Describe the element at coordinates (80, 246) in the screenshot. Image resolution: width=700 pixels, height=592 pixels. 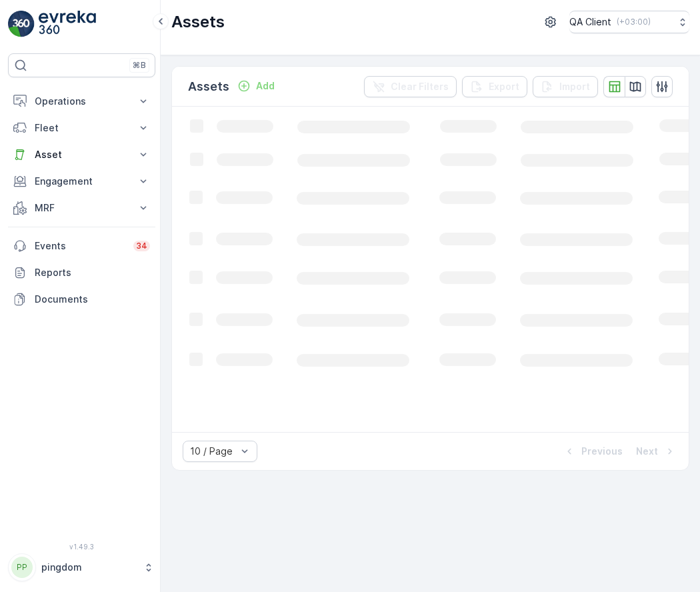
I see `p: Events` at that location.